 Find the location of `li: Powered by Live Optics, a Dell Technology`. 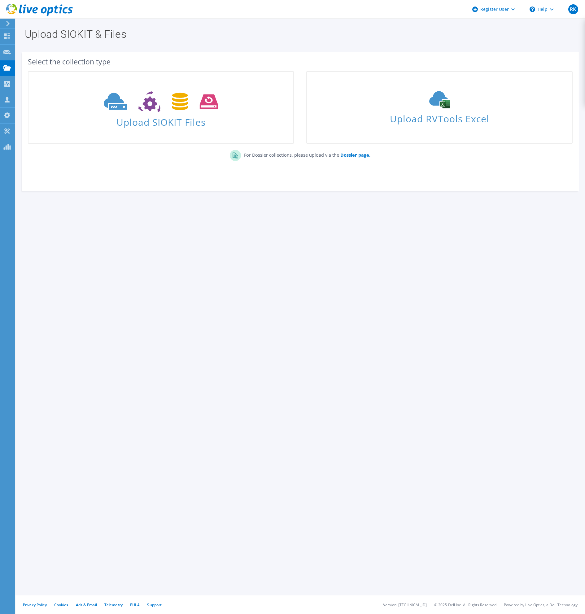

li: Powered by Live Optics, a Dell Technology is located at coordinates (541, 605).